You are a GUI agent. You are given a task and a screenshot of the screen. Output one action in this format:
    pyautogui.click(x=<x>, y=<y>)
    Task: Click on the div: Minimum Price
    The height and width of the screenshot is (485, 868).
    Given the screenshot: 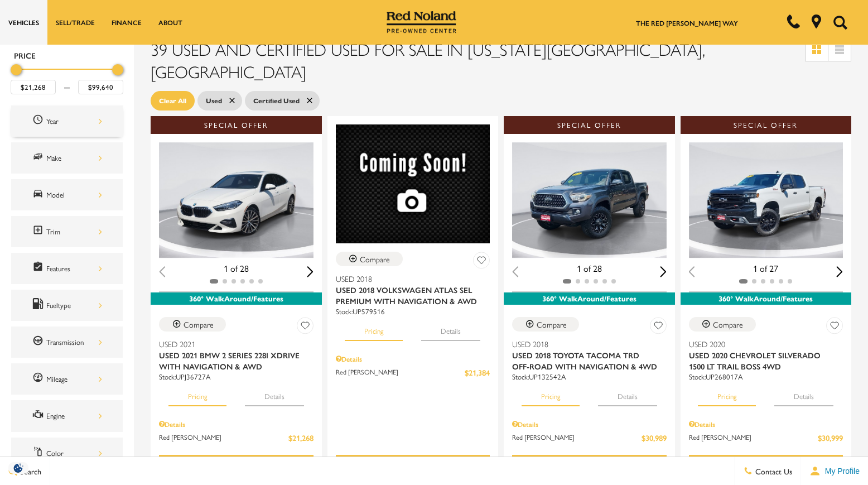 What is the action you would take?
    pyautogui.click(x=16, y=70)
    